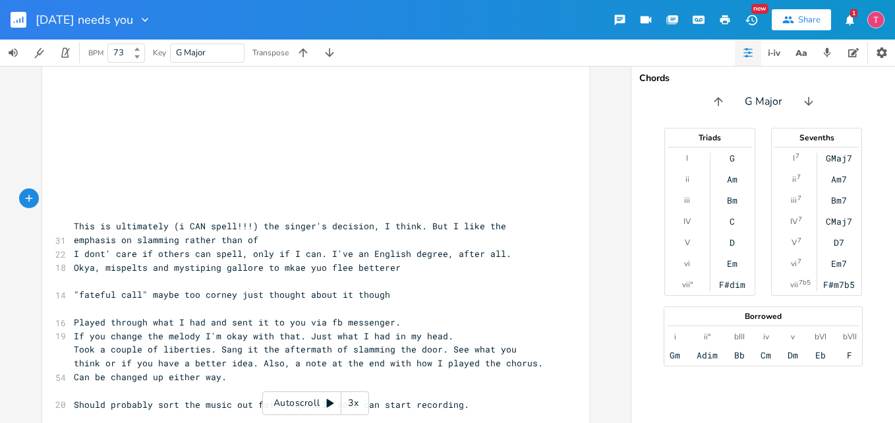  Describe the element at coordinates (876, 20) in the screenshot. I see `img: tabitha8501.tn` at that location.